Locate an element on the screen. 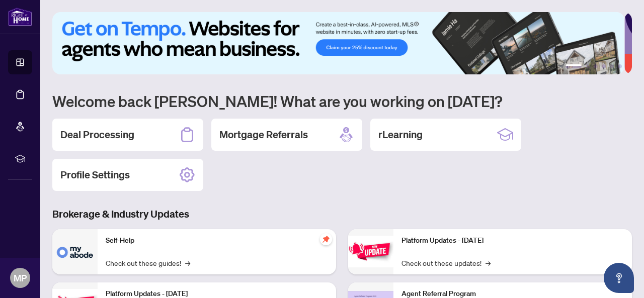 This screenshot has width=644, height=298. span: pushpin is located at coordinates (326, 239).